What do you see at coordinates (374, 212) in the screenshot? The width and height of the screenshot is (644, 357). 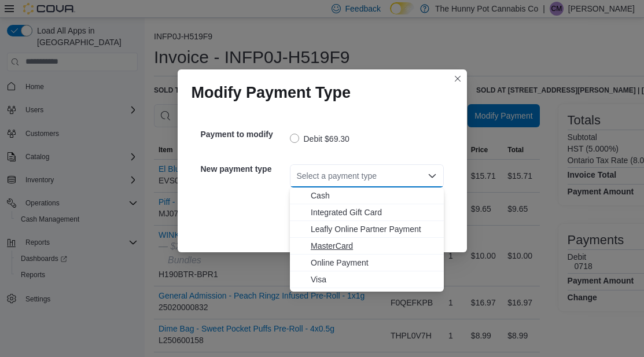 I see `span: Integrated Gift Card` at bounding box center [374, 212].